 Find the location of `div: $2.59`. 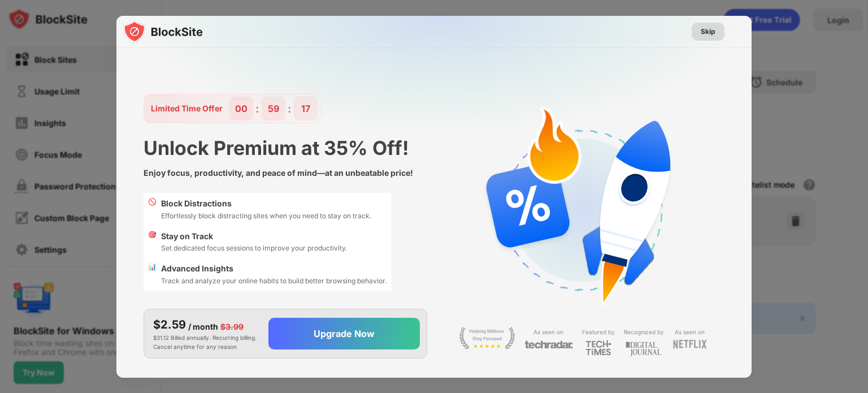

div: $2.59 is located at coordinates (170, 325).